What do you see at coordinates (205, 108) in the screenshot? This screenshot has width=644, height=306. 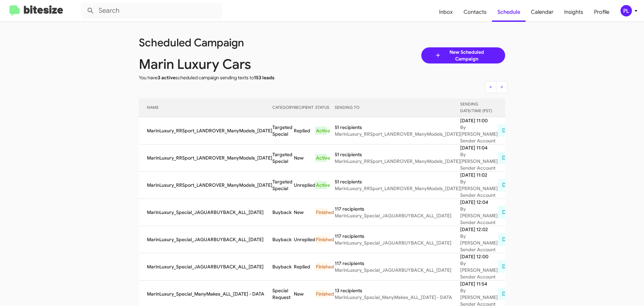 I see `th: NAME` at bounding box center [205, 108].